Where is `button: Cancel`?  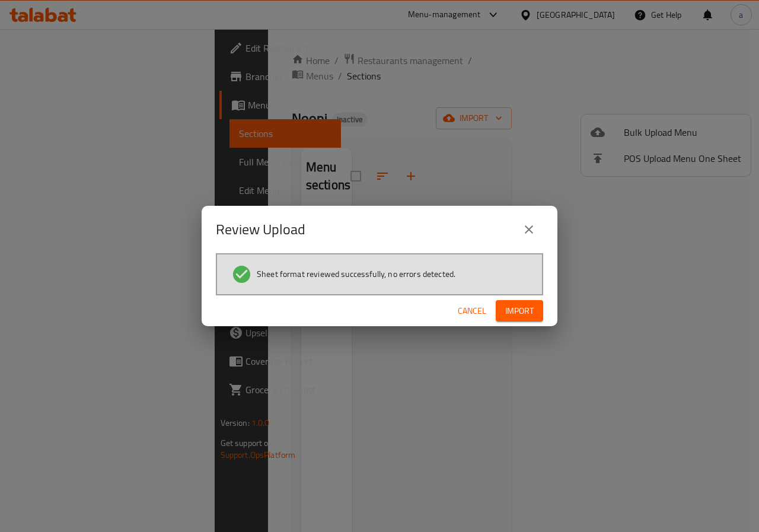 button: Cancel is located at coordinates (472, 311).